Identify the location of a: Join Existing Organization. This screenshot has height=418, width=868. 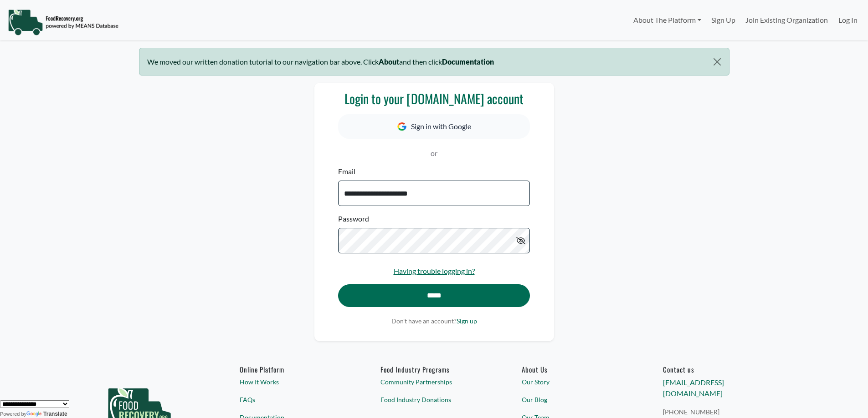
(787, 20).